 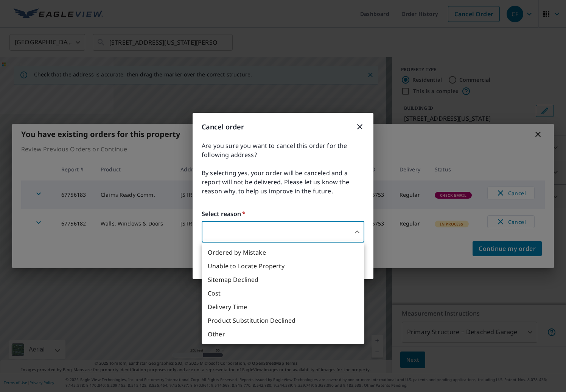 I want to click on li: Ordered by Mistake, so click(x=283, y=252).